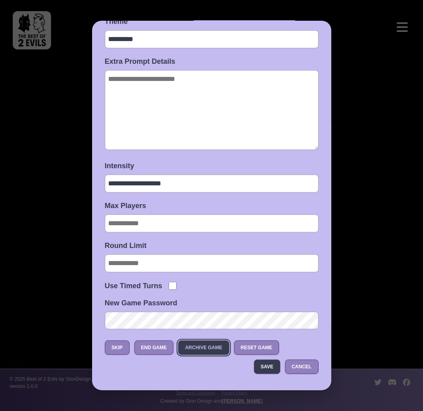 The width and height of the screenshot is (423, 411). What do you see at coordinates (212, 206) in the screenshot?
I see `label: Max Players` at bounding box center [212, 206].